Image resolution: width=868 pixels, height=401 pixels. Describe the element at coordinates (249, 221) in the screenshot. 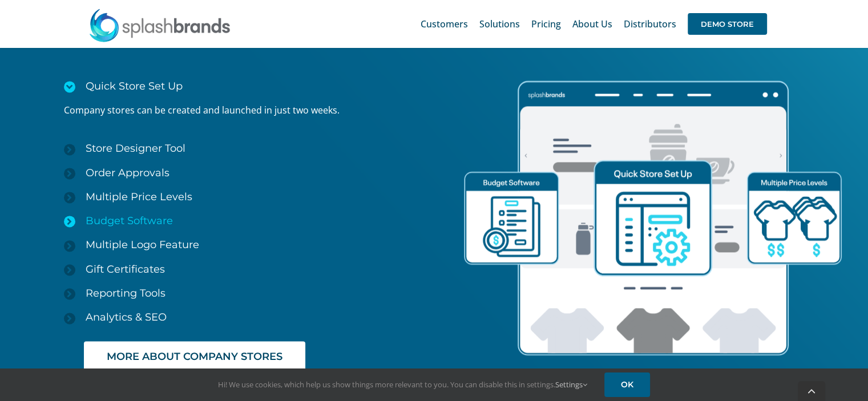

I see `a: Budget Software` at that location.